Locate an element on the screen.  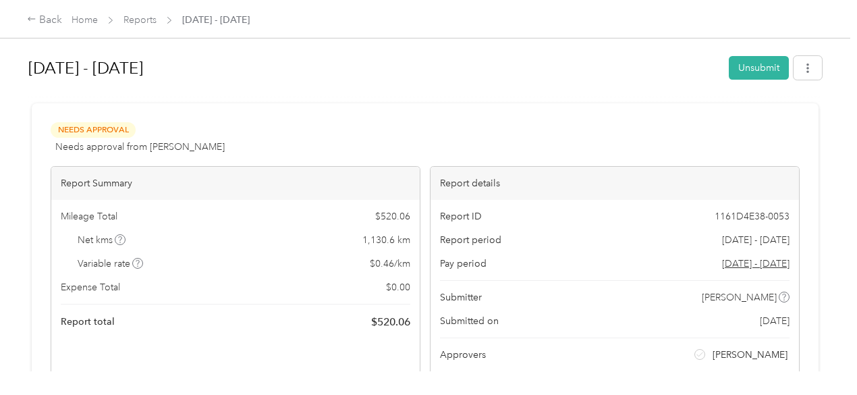
span: 1161D4E38-0053 is located at coordinates (752, 216).